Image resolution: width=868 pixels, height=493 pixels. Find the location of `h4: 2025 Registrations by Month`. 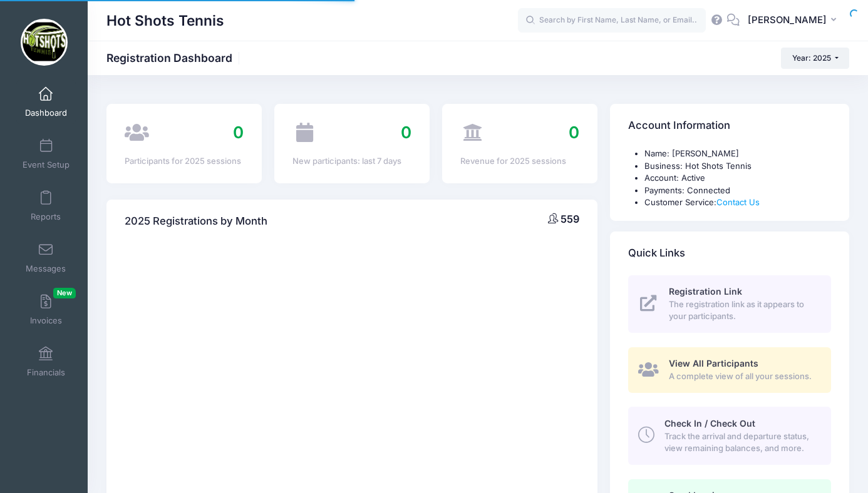

h4: 2025 Registrations by Month is located at coordinates (196, 222).